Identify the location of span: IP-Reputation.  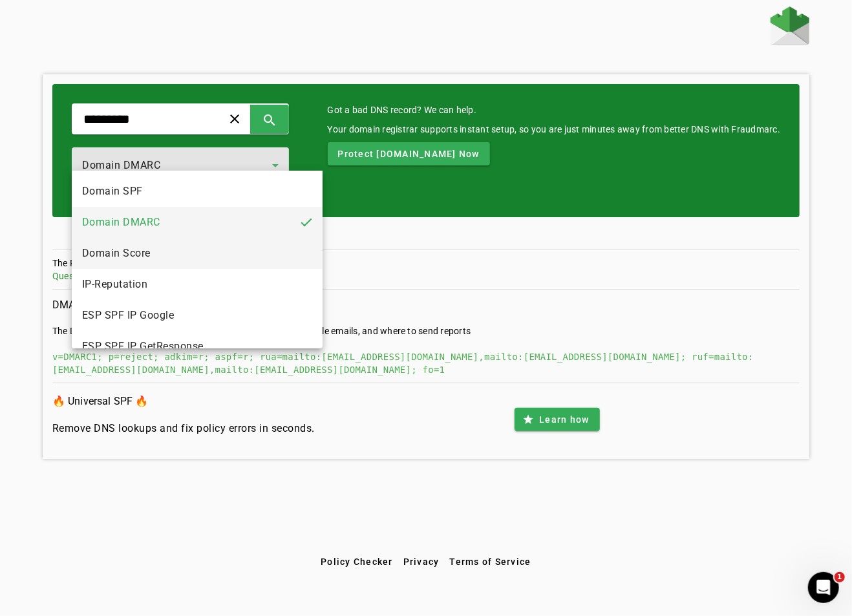
(115, 284).